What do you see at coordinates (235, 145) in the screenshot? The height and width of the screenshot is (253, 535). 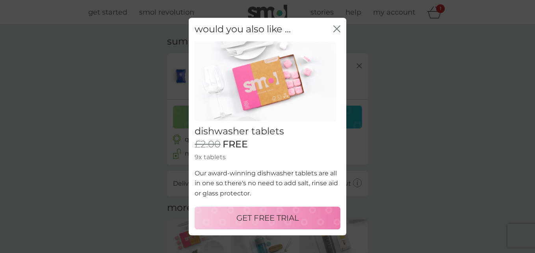 I see `span: FREE` at bounding box center [235, 145].